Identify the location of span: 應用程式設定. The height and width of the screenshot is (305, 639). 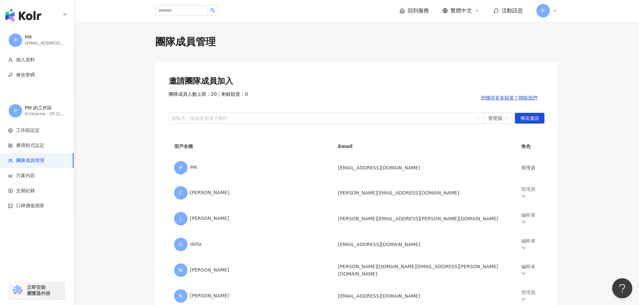
(30, 146).